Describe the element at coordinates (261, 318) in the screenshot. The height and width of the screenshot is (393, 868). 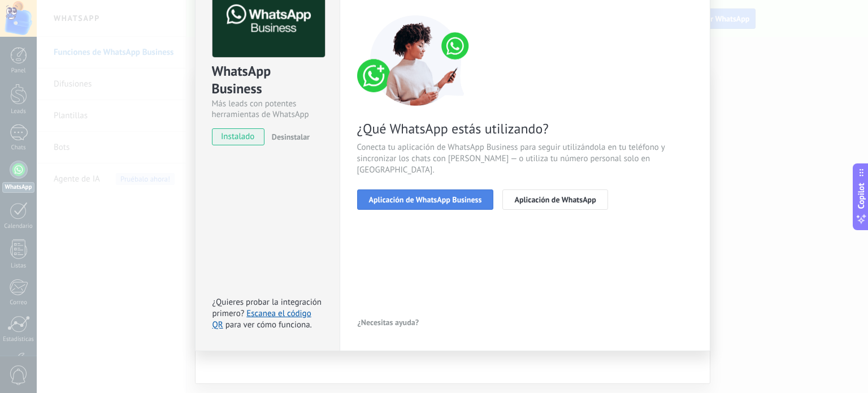
I see `a: Escanea el código QR` at that location.